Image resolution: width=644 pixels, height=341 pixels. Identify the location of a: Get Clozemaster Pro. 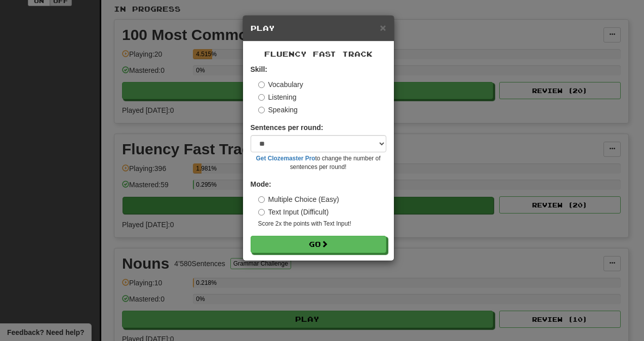
(286, 159).